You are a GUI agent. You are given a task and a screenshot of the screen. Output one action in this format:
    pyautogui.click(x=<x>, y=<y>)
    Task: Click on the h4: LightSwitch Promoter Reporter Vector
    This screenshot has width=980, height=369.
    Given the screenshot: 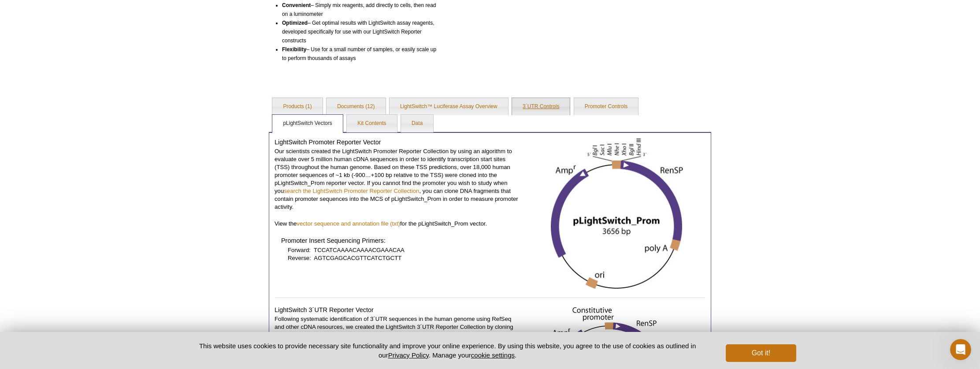 What is the action you would take?
    pyautogui.click(x=398, y=142)
    